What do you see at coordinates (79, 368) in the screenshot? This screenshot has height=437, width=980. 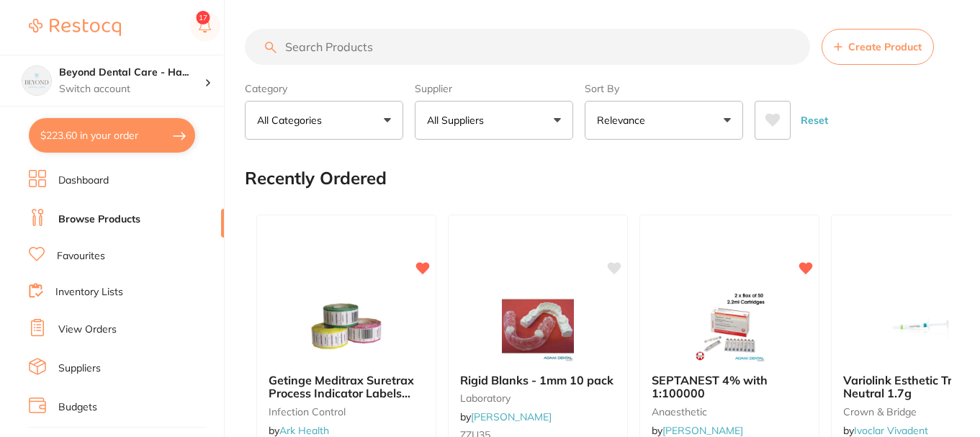 I see `a: Suppliers` at bounding box center [79, 368].